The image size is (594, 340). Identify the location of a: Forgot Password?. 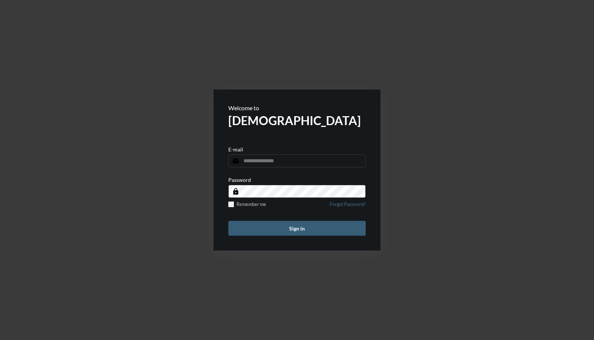
(347, 206).